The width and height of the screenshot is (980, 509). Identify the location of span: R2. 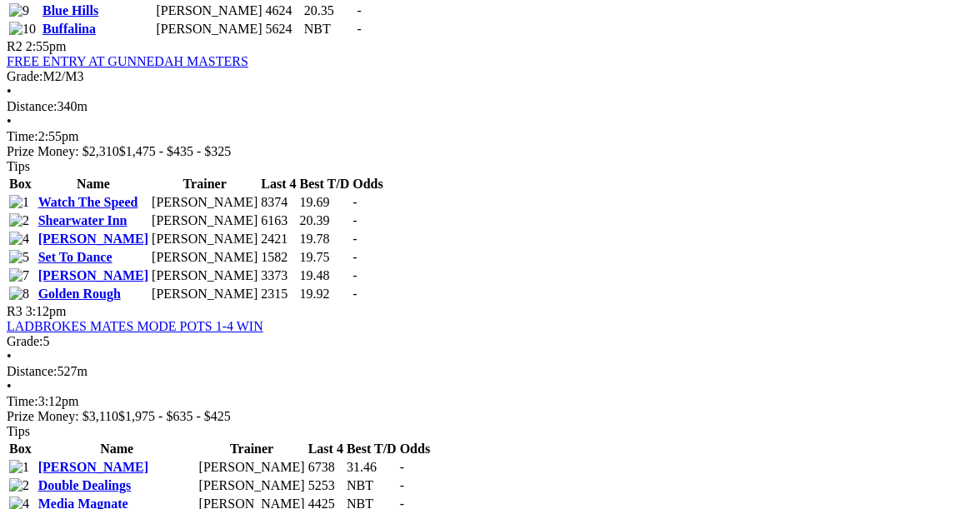
(15, 46).